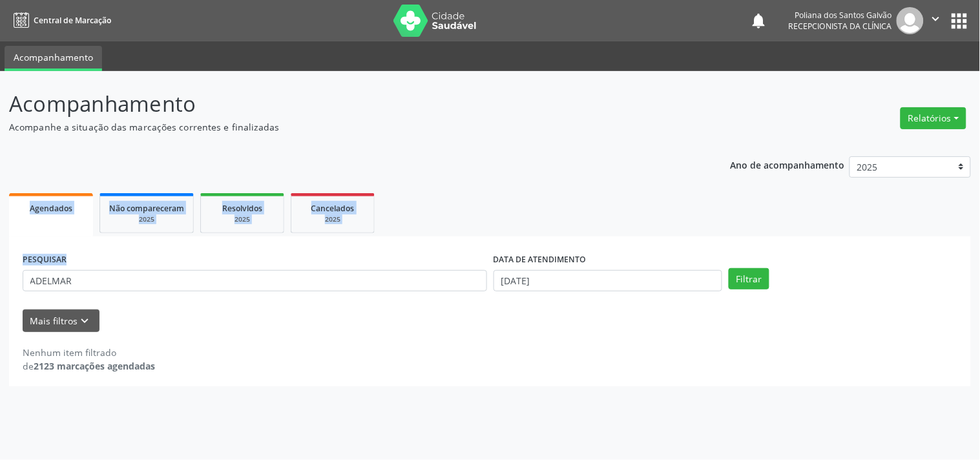 The width and height of the screenshot is (980, 460). I want to click on p: Acompanhe a situação das marcações correntes e finalizadas, so click(346, 126).